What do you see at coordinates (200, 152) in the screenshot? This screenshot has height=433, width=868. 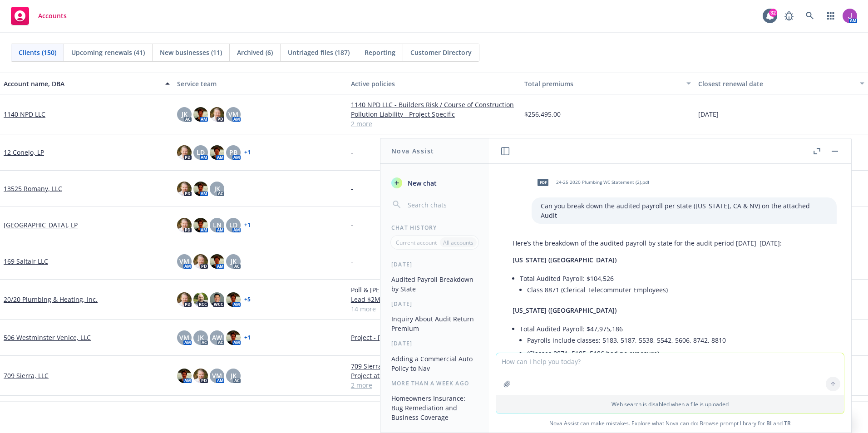 I see `span: LD` at bounding box center [200, 152].